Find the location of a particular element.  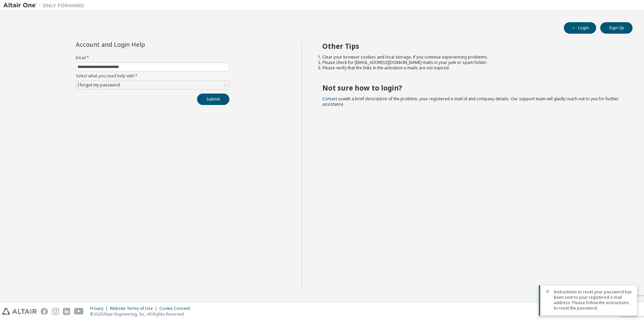

a: Contact us is located at coordinates (332, 98).